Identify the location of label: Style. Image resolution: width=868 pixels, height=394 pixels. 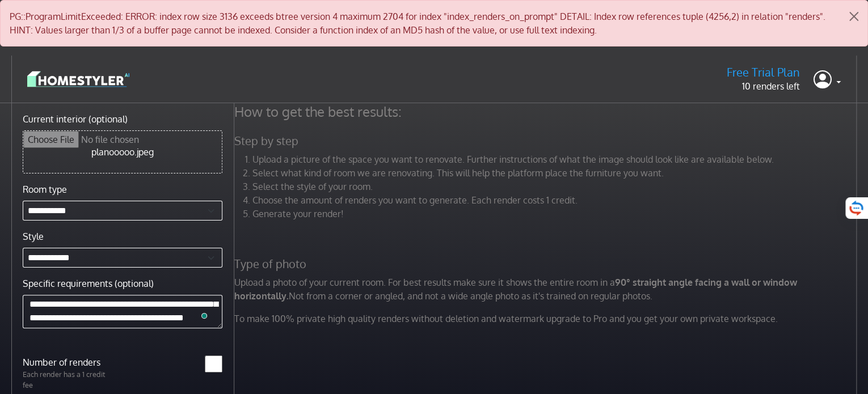
(33, 236).